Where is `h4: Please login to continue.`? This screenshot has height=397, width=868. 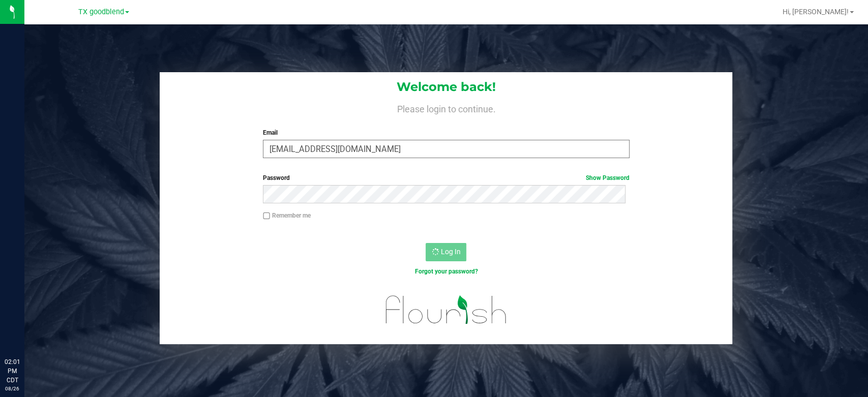
h4: Please login to continue. is located at coordinates (446, 107).